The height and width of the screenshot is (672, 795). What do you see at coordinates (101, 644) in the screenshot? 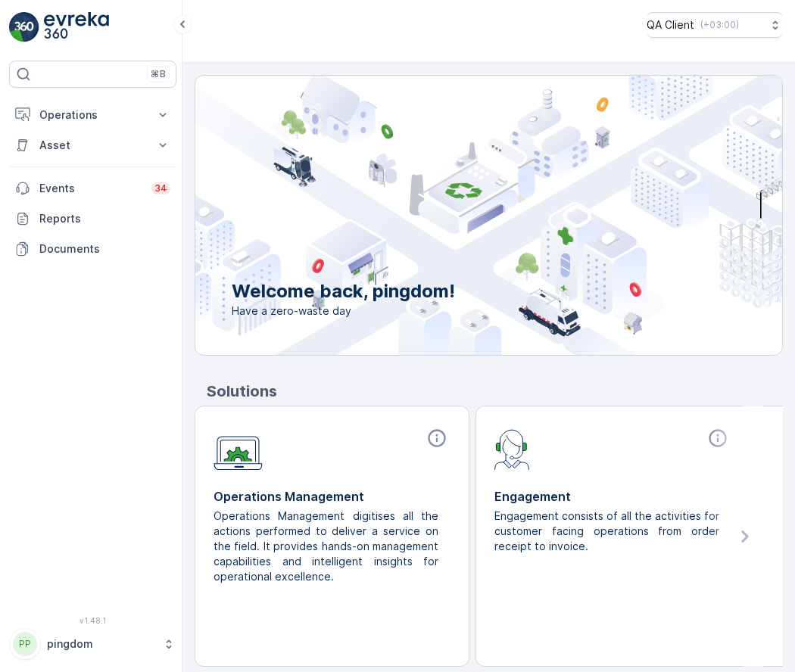
I see `p: pingdom` at bounding box center [101, 644].